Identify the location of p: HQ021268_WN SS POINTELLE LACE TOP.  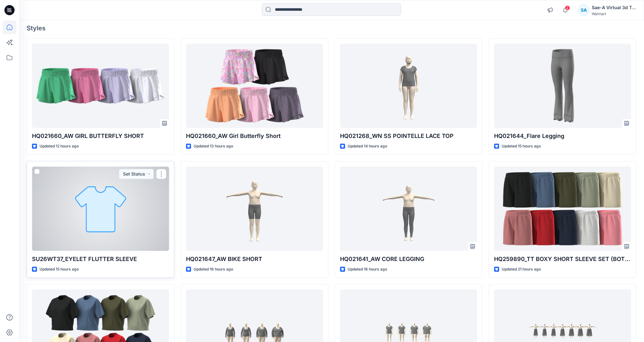
(408, 136).